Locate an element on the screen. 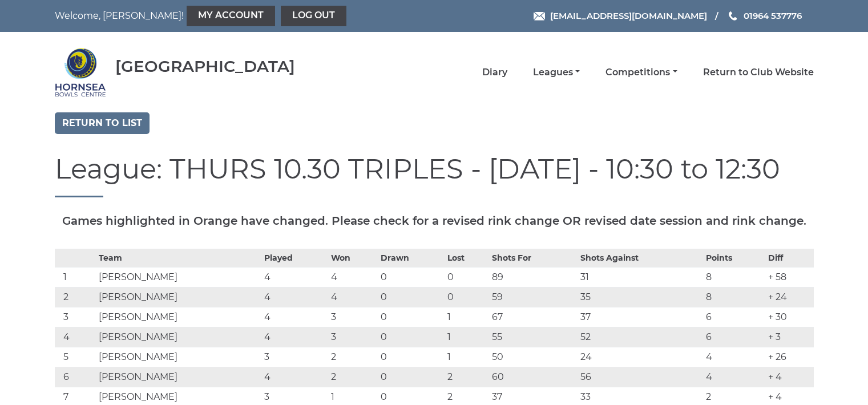 The image size is (868, 405). th: Lost is located at coordinates (467, 258).